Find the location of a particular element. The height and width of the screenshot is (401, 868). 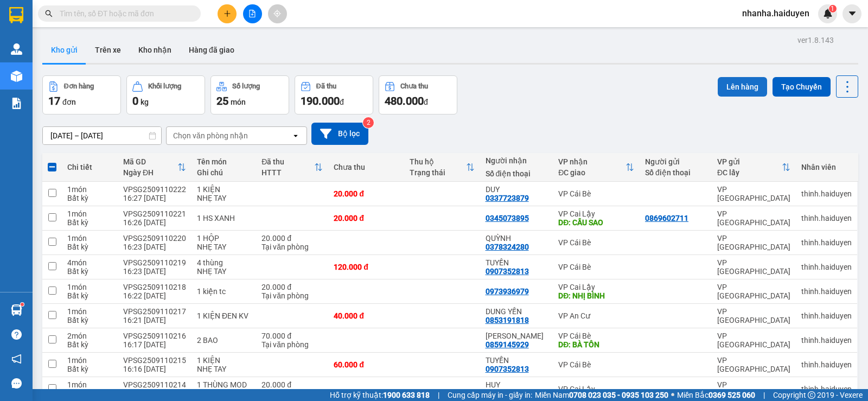

div: QUỲNH is located at coordinates (517, 239).